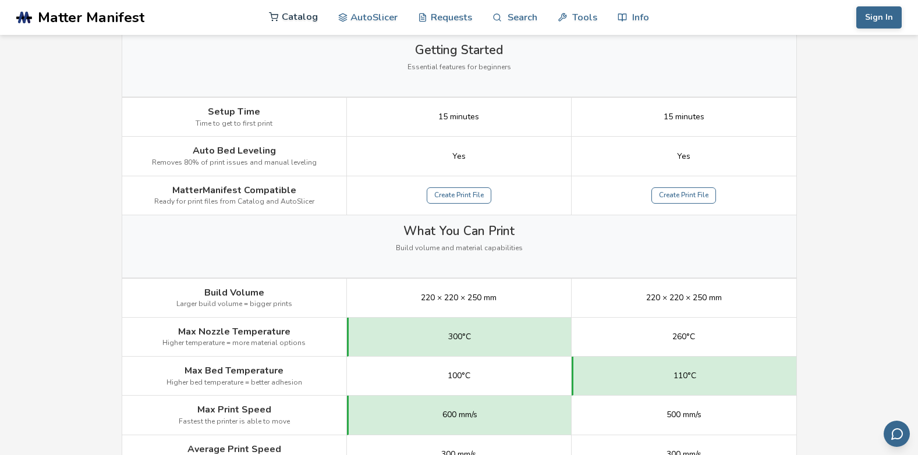  I want to click on span: Build Volume, so click(234, 293).